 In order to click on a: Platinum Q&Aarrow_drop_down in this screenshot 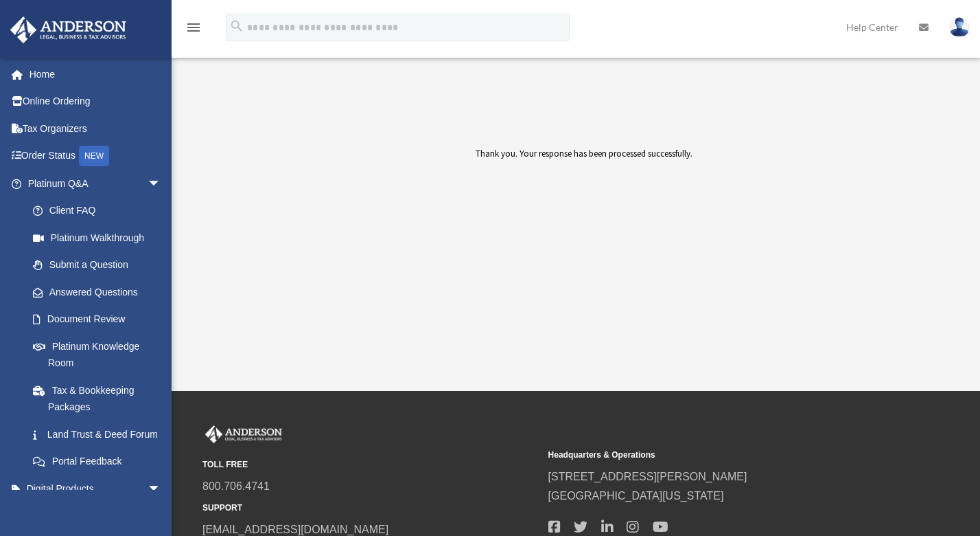, I will do `click(95, 183)`.